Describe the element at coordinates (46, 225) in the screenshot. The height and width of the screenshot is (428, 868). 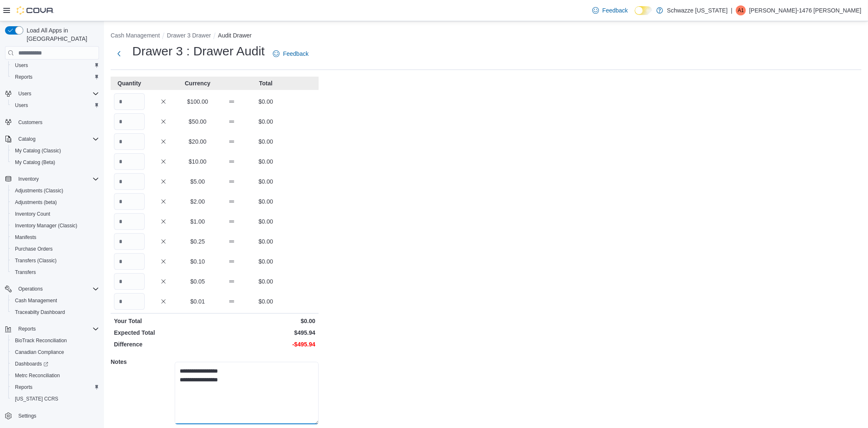
I see `span: Inventory Manager (Classic)` at that location.